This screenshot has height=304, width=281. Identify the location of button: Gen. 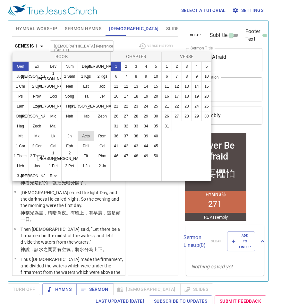
(21, 66).